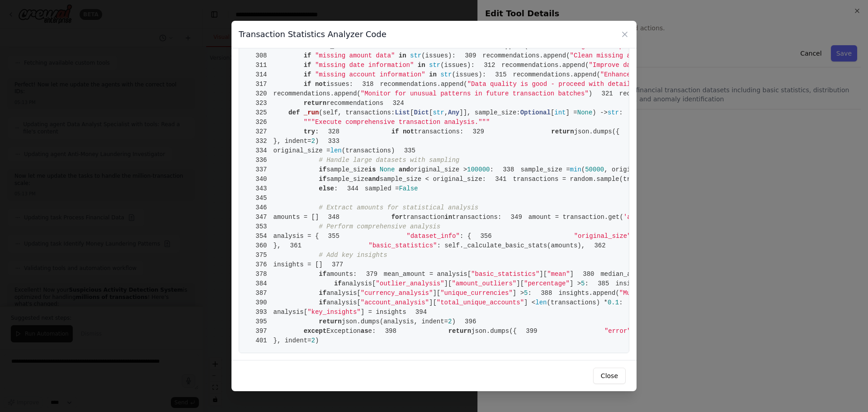  What do you see at coordinates (428, 274) in the screenshot?
I see `span: mean_amount = analysis[` at bounding box center [428, 274].